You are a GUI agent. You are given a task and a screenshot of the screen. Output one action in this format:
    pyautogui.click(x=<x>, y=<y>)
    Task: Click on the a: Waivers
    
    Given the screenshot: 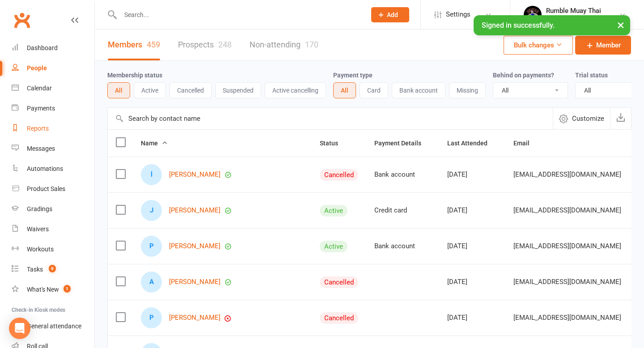 What is the action you would take?
    pyautogui.click(x=53, y=229)
    